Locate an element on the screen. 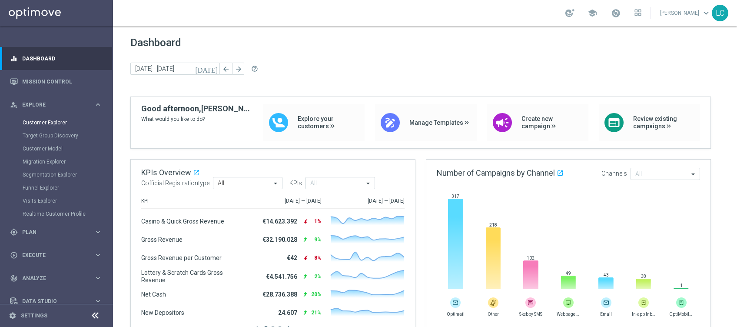 This screenshot has width=737, height=327. a: Target Group Discovery is located at coordinates (56, 136).